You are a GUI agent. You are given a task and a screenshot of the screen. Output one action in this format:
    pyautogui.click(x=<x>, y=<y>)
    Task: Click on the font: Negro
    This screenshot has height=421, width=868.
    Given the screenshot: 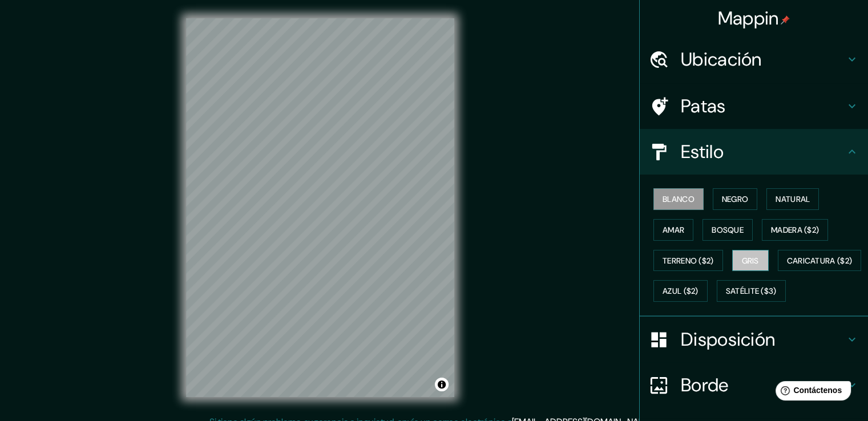 What is the action you would take?
    pyautogui.click(x=735, y=199)
    